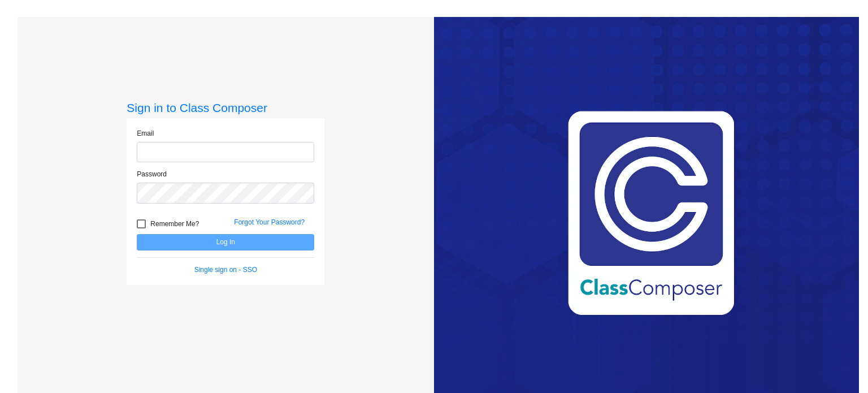 The height and width of the screenshot is (393, 868). I want to click on a: Forgot Your Password?, so click(269, 222).